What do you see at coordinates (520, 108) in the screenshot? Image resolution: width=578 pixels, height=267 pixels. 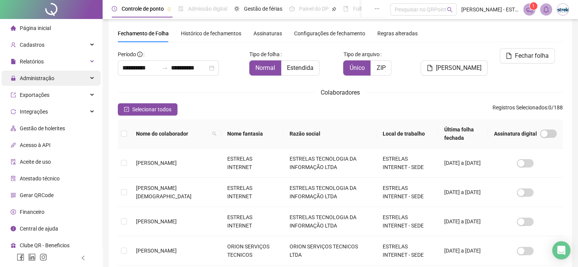 I see `span: Registros Selecionados` at bounding box center [520, 108].